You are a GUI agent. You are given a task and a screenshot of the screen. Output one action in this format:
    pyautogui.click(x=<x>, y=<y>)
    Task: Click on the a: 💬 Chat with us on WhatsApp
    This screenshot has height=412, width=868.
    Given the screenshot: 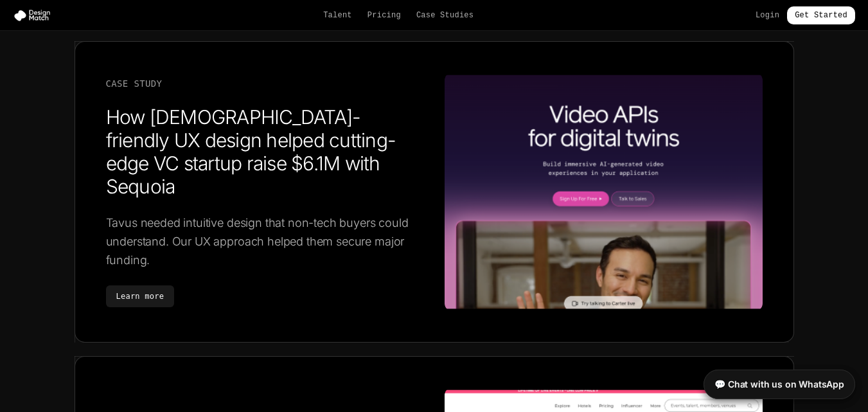 What is the action you would take?
    pyautogui.click(x=780, y=384)
    